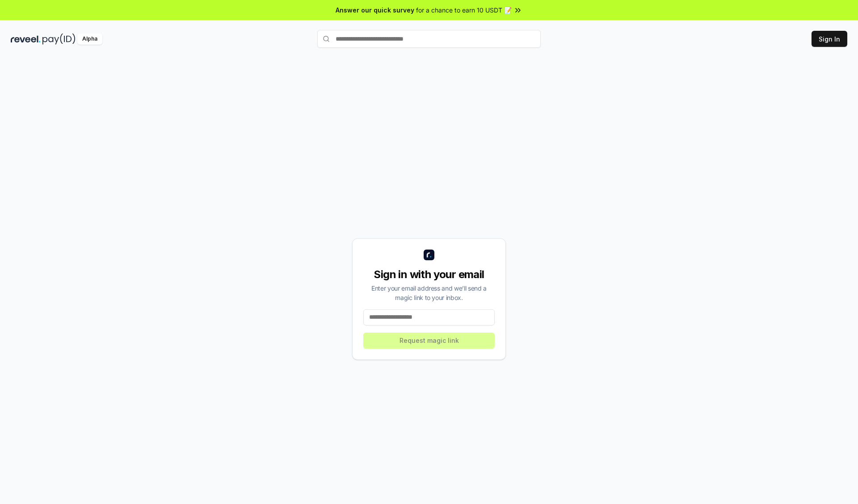 The image size is (858, 504). What do you see at coordinates (829, 39) in the screenshot?
I see `button: Sign In` at bounding box center [829, 39].